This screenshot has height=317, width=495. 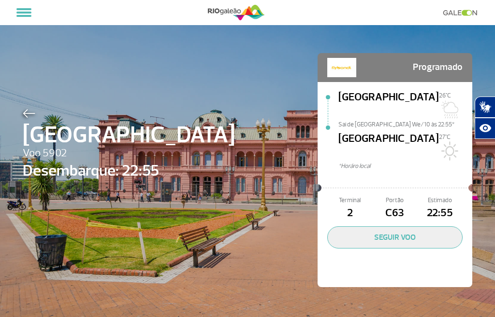 What do you see at coordinates (484, 128) in the screenshot?
I see `button: Abrir recursos assistivos.` at bounding box center [484, 128].